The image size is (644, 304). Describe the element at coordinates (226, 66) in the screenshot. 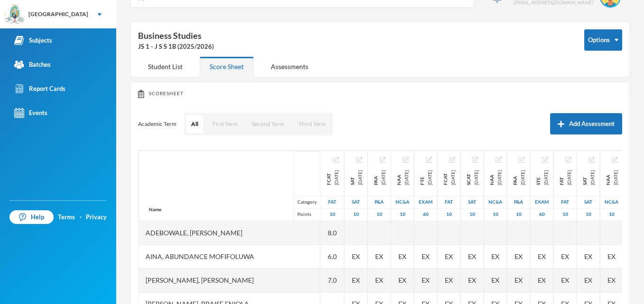

I see `div: Score Sheet` at that location.